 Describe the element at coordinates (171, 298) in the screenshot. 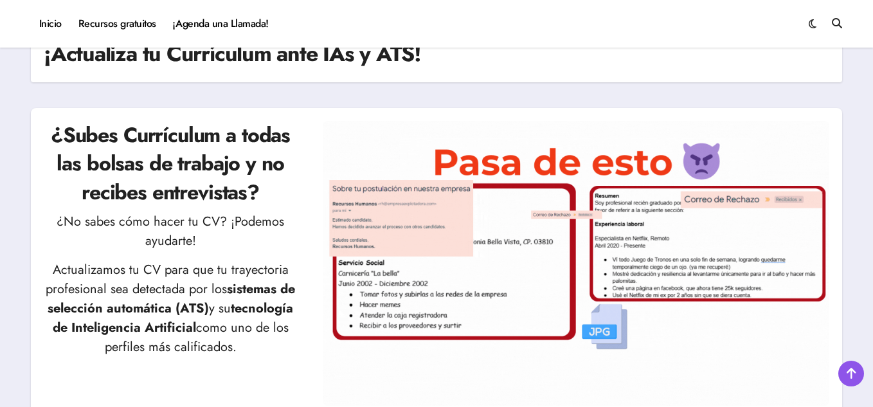

I see `strong: sistemas de selección automática (ATS)` at that location.